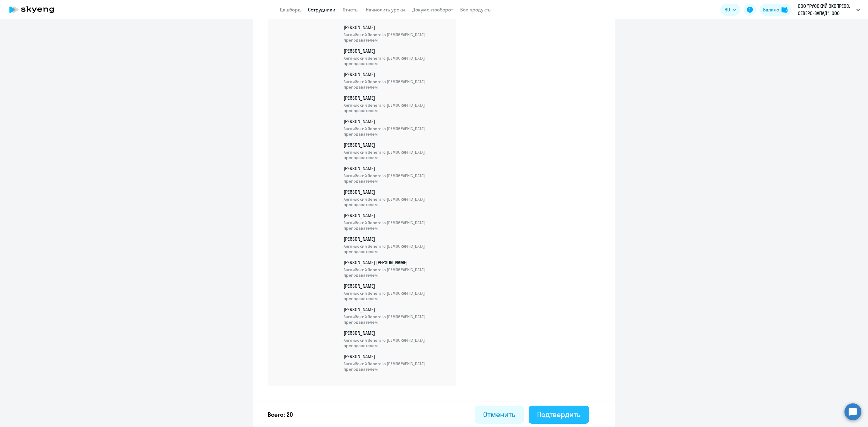  I want to click on a: Документооборот, so click(432, 10).